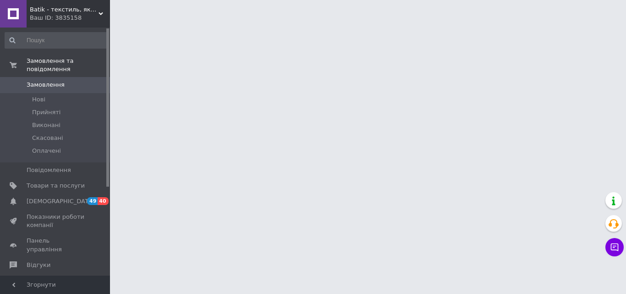  I want to click on span: Відгуки, so click(39, 265).